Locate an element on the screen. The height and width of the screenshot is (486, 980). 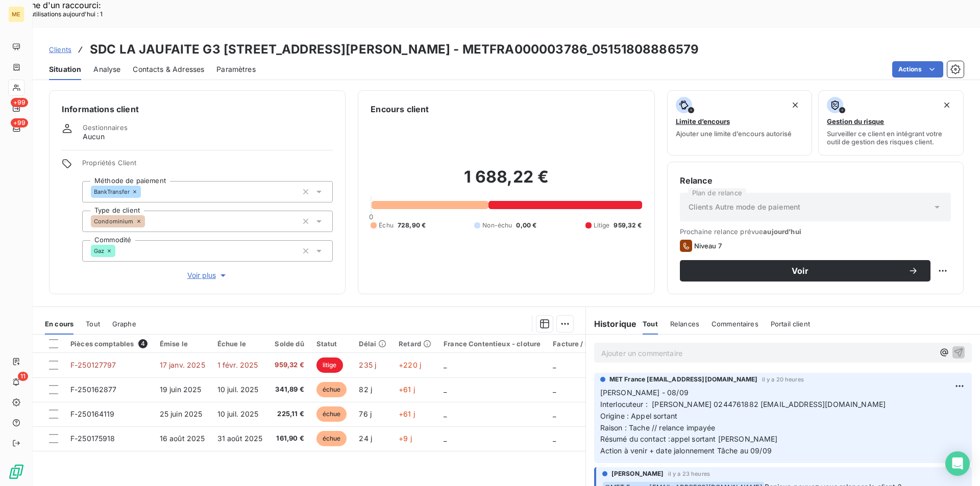
span: 76 j is located at coordinates (365, 414).